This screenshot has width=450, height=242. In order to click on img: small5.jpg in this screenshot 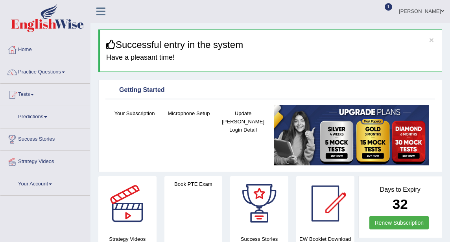, I will do `click(352, 135)`.